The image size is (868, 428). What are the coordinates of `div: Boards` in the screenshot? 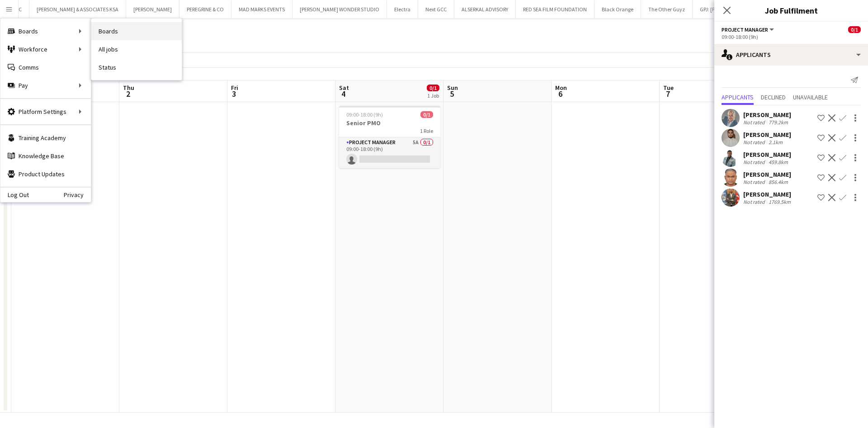 It's located at (46, 31).